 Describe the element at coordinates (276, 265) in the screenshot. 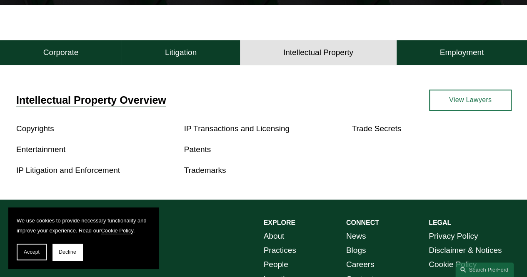

I see `a: People` at that location.